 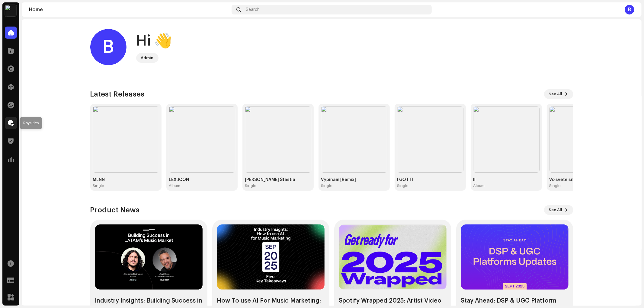 I want to click on img: 22bd10a7-a3c7-423d-967c-8da57e5d12bb, so click(x=278, y=139).